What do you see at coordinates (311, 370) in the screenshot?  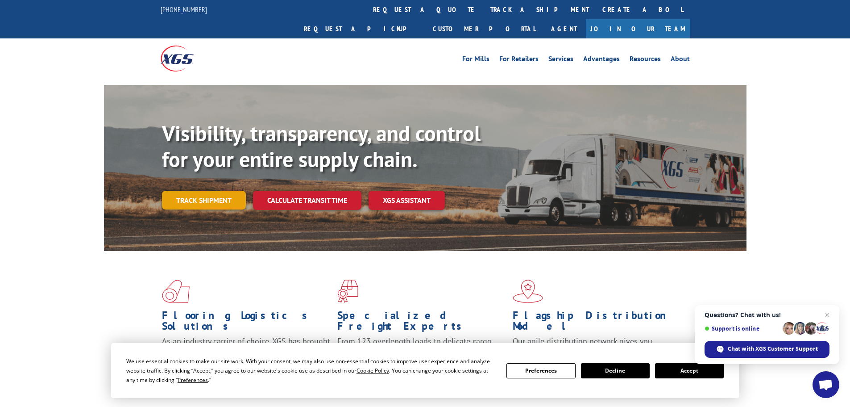 I see `div: We use essential cookies to make our site work. With your consent, we may also use non-essential ...` at bounding box center [311, 370].